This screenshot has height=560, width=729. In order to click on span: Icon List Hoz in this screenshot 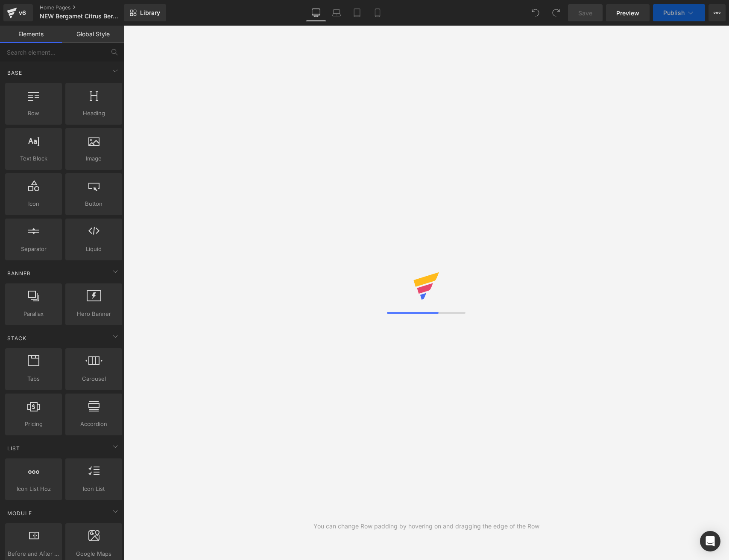, I will do `click(34, 489)`.